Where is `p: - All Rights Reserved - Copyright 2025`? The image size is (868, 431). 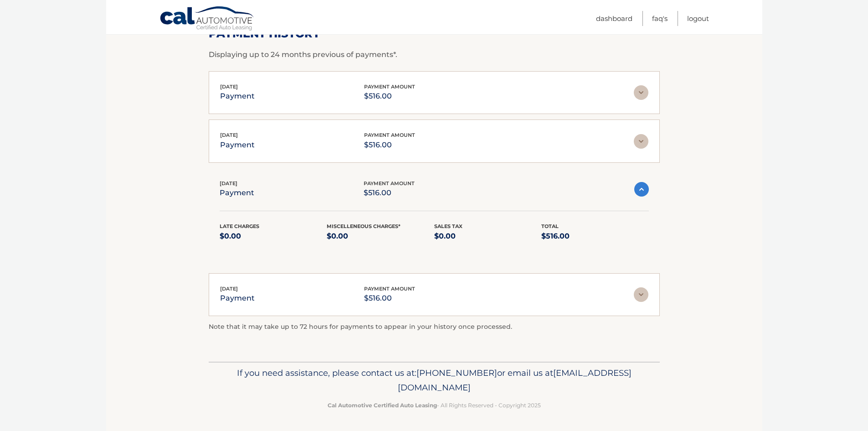 p: - All Rights Reserved - Copyright 2025 is located at coordinates (434, 405).